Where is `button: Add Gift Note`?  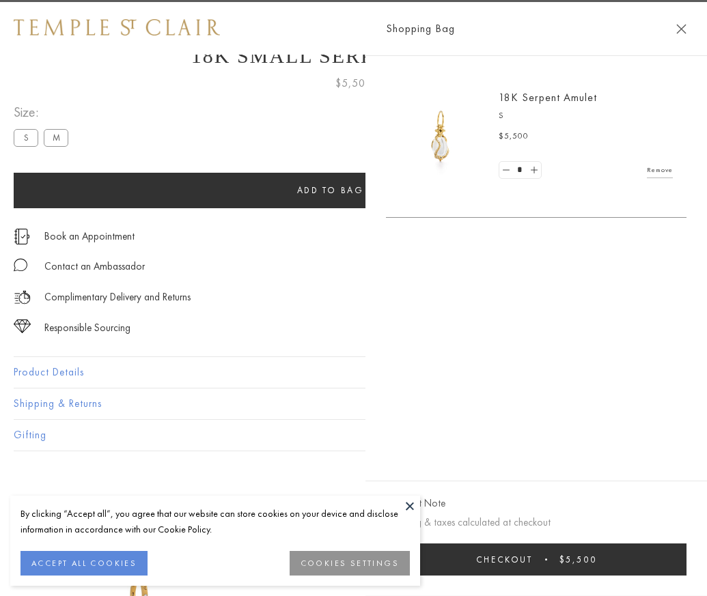 button: Add Gift Note is located at coordinates (415, 503).